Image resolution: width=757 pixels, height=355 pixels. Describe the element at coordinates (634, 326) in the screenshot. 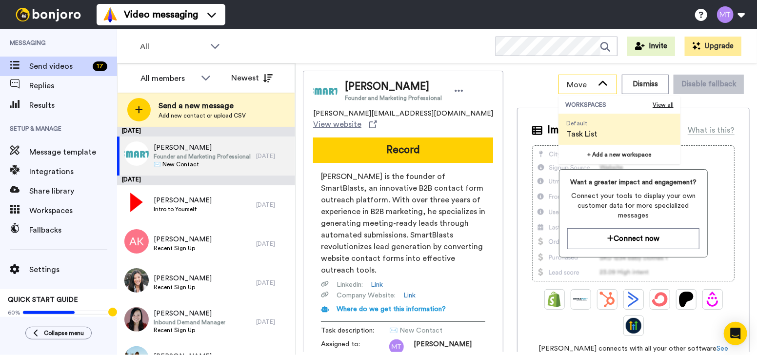

I see `img: GoHighLevel` at that location.